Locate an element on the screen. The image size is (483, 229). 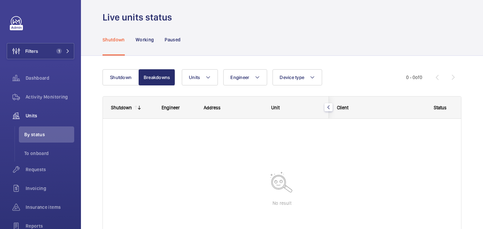
span: Status is located at coordinates (440, 108).